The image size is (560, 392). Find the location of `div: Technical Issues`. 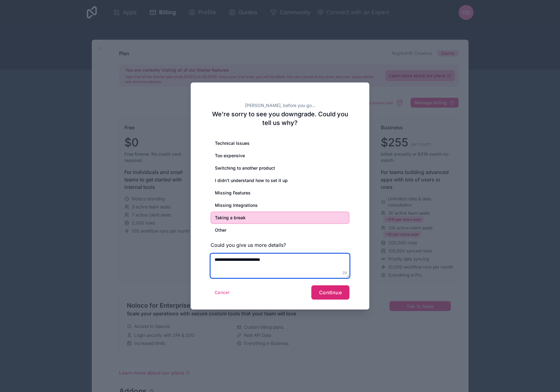

div: Technical Issues is located at coordinates (280, 143).